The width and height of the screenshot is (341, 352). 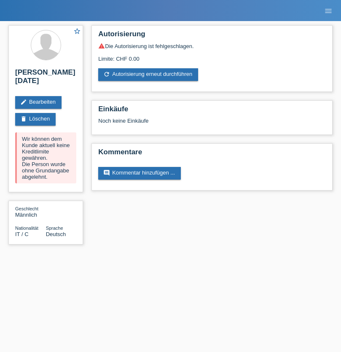 I want to click on i: delete, so click(x=24, y=119).